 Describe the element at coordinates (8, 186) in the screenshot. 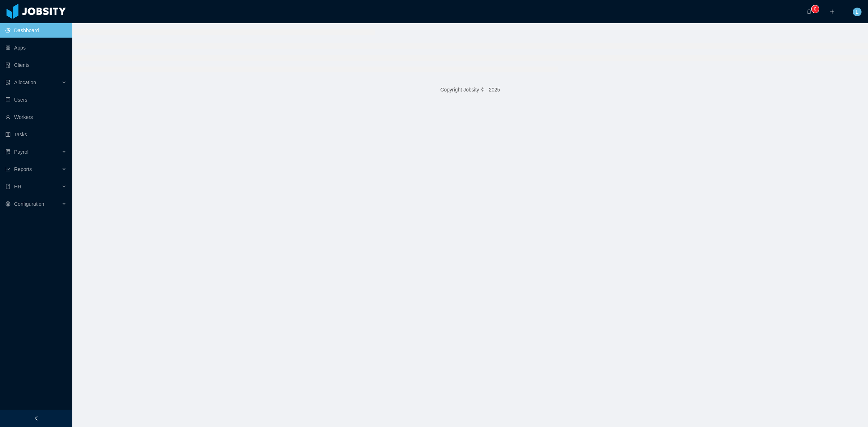

I see `i: icon: book` at that location.